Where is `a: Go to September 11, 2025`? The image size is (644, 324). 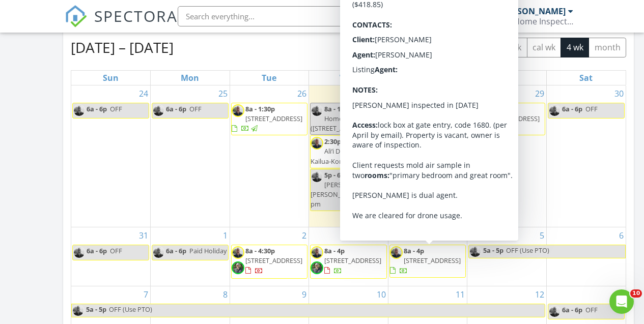 a: Go to September 11, 2025 is located at coordinates (460, 295).